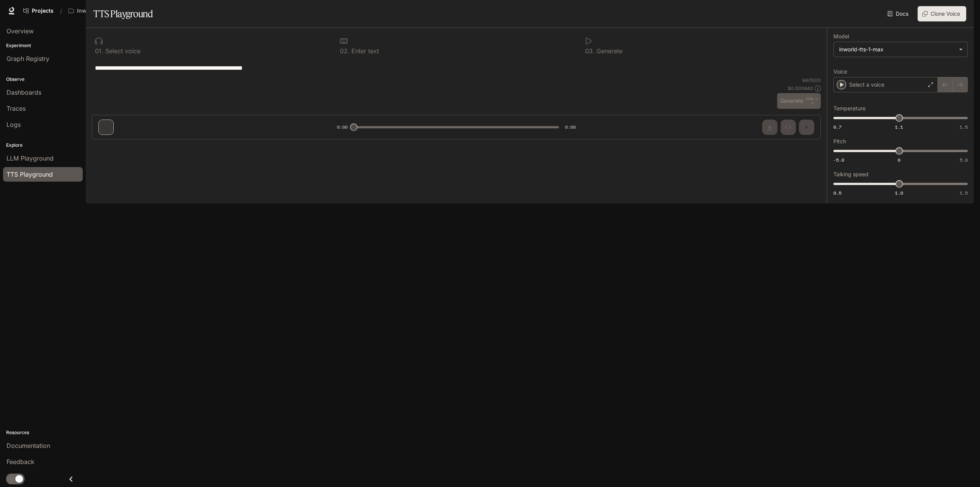 This screenshot has height=487, width=980. Describe the element at coordinates (590, 51) in the screenshot. I see `p: 0 3 .` at that location.